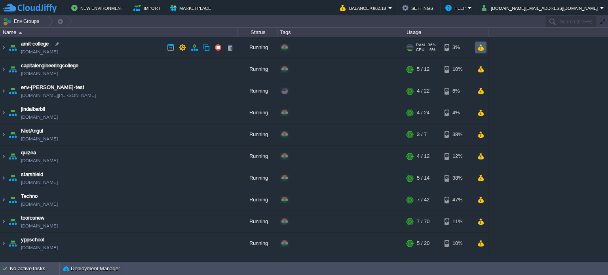 The image size is (608, 275). I want to click on button: New Environment, so click(99, 8).